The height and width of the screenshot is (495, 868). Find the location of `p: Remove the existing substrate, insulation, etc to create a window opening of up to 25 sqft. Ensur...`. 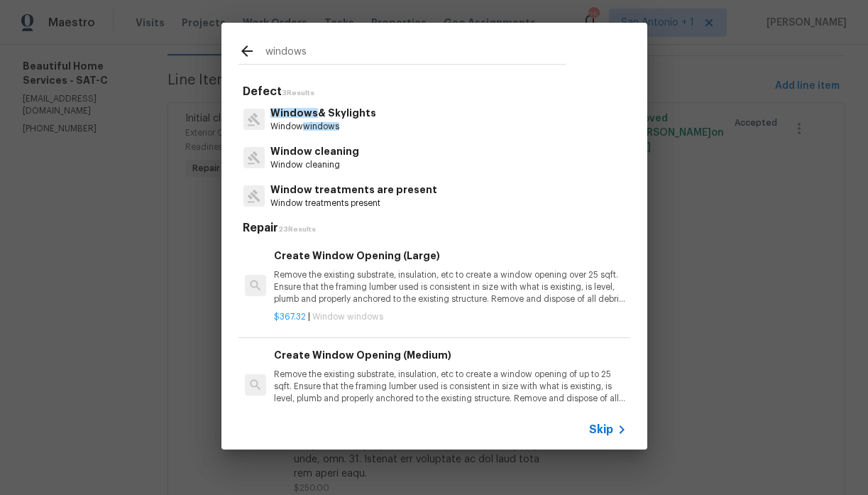

p: Remove the existing substrate, insulation, etc to create a window opening of up to 25 sqft. Ensur... is located at coordinates (450, 387).